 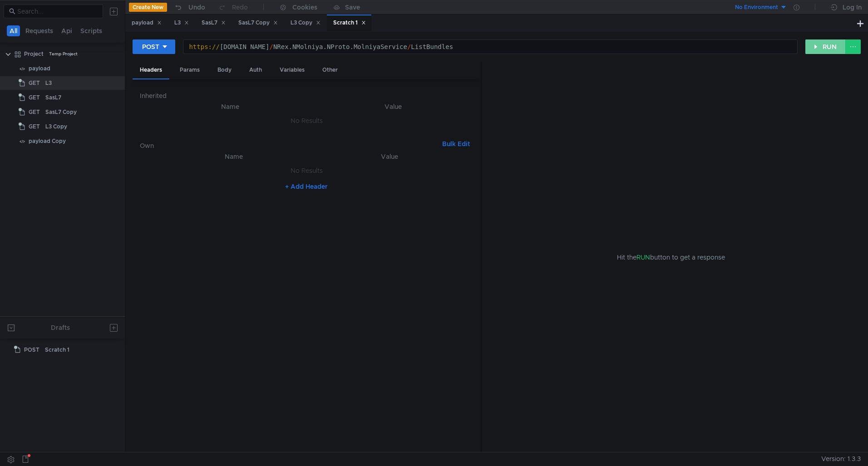 I want to click on div: No Environment, so click(x=756, y=7).